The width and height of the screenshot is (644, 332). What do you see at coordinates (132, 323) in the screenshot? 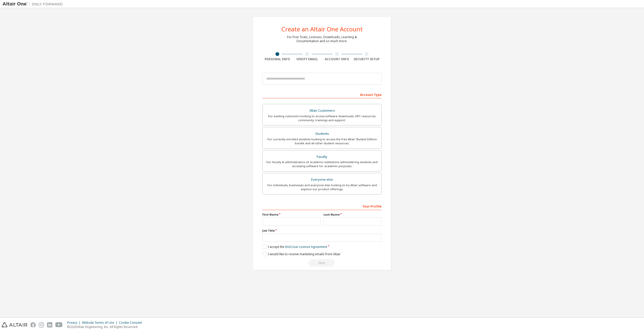
I see `div: Cookie Consent` at bounding box center [132, 323].